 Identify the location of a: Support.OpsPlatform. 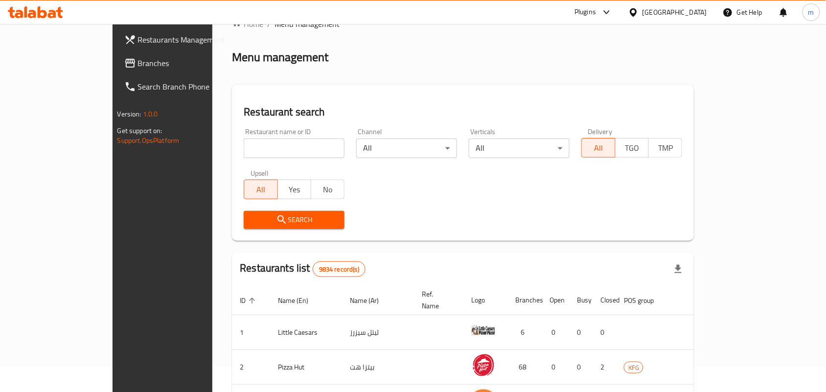
(148, 140).